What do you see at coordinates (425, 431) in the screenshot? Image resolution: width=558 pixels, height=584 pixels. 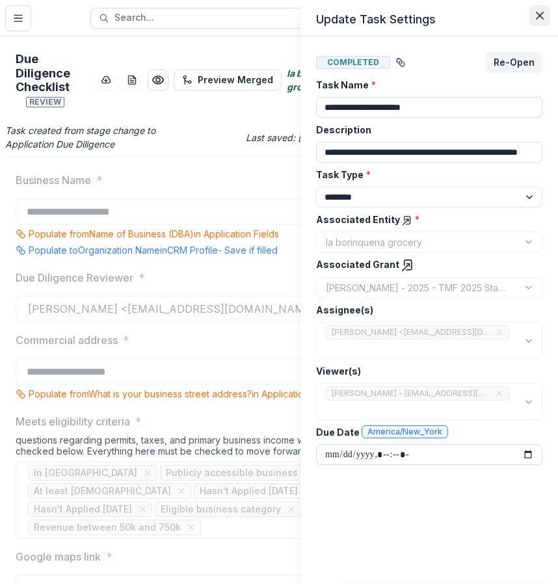 I see `label: Due Date` at bounding box center [425, 431].